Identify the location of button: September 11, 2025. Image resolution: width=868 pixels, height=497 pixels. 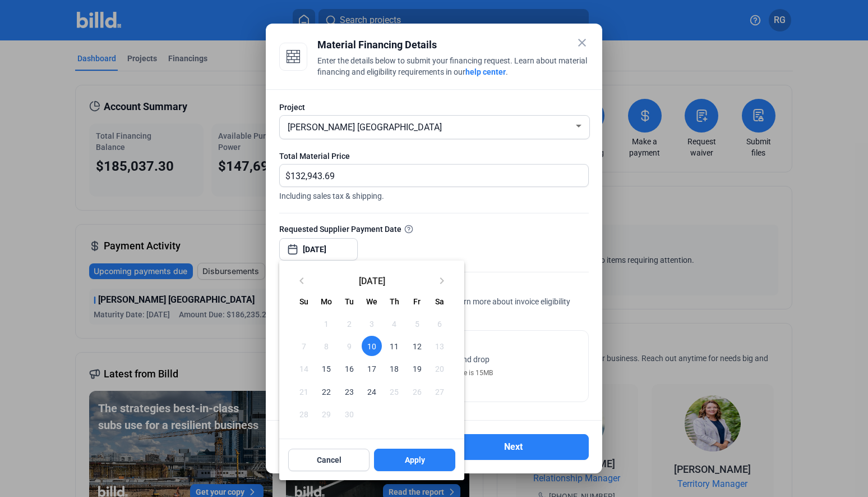
(394, 346).